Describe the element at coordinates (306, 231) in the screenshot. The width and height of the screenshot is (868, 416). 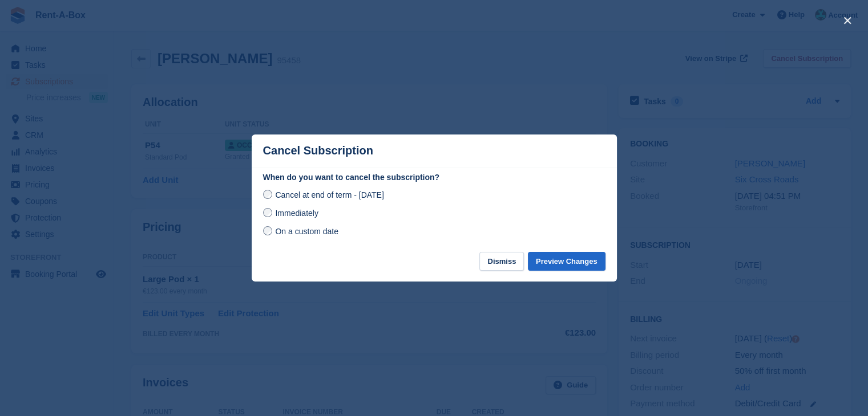
I see `span: On a custom date` at that location.